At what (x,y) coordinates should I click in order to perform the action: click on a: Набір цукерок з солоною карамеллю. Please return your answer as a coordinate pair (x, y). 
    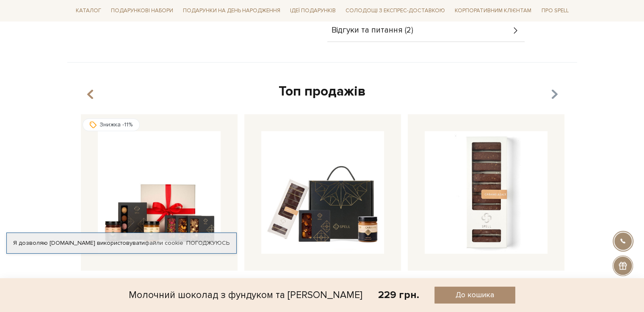
    Looking at the image, I should click on (486, 282).